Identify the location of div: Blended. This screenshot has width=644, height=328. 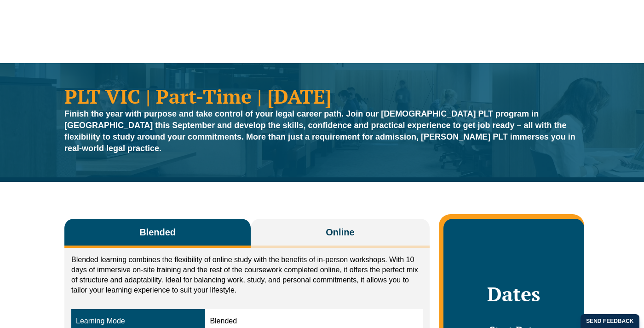
(314, 321).